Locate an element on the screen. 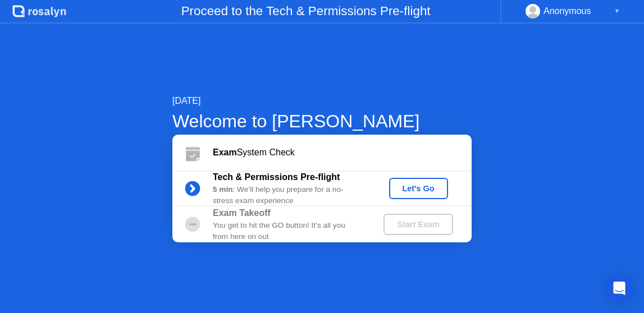 The image size is (644, 313). div: Let's Go is located at coordinates (418, 189).